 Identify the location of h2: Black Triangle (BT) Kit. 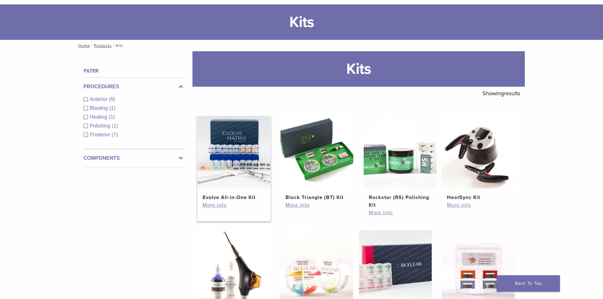
(317, 198).